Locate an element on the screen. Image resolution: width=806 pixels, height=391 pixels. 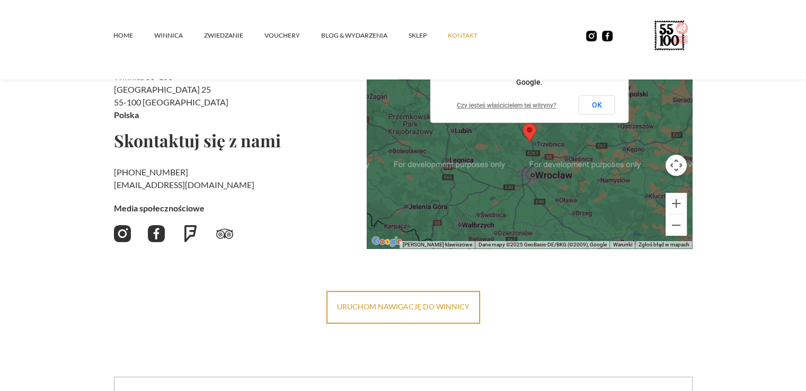
img: Google is located at coordinates (387, 242).